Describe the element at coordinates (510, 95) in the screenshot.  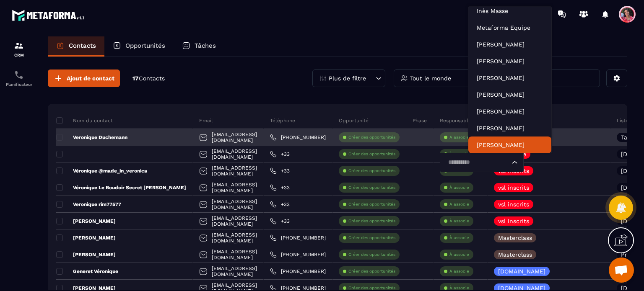
I see `p: Kathy Monteiro` at that location.